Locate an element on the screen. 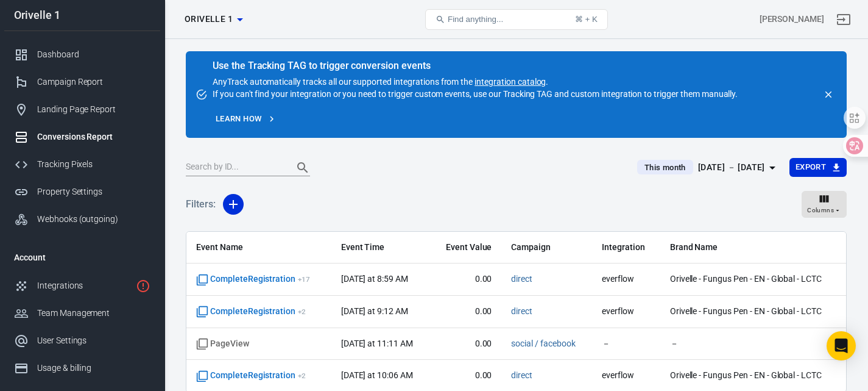 The height and width of the screenshot is (391, 868). span: social / facebook is located at coordinates (543, 343).